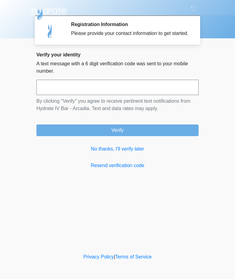  I want to click on img: Agent Avatar, so click(50, 31).